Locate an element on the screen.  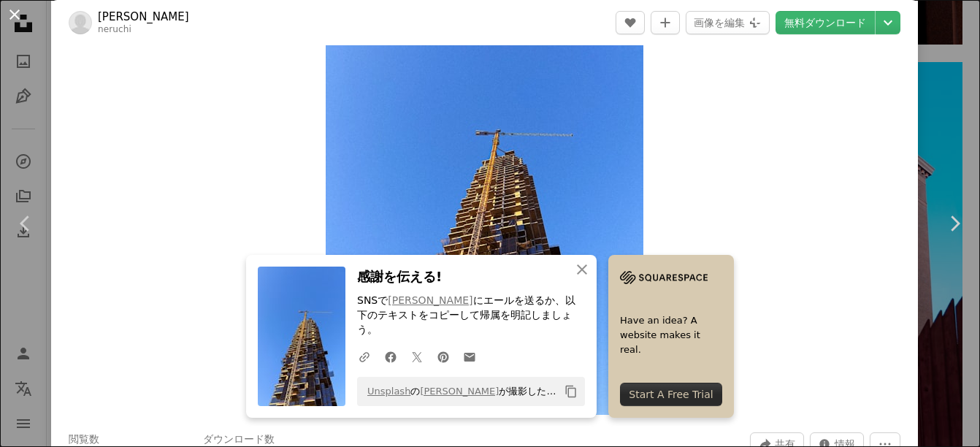
button: クリップボードにコピーする is located at coordinates (571, 392).